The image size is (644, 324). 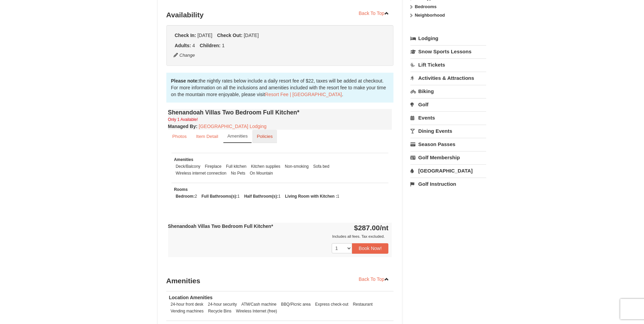 What do you see at coordinates (220, 196) in the screenshot?
I see `strong: Full Bathrooms(s):` at bounding box center [220, 196].